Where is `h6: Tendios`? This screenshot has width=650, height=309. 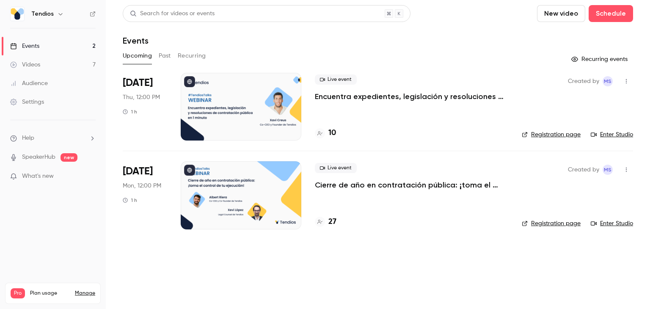
h6: Tendios is located at coordinates (42, 14).